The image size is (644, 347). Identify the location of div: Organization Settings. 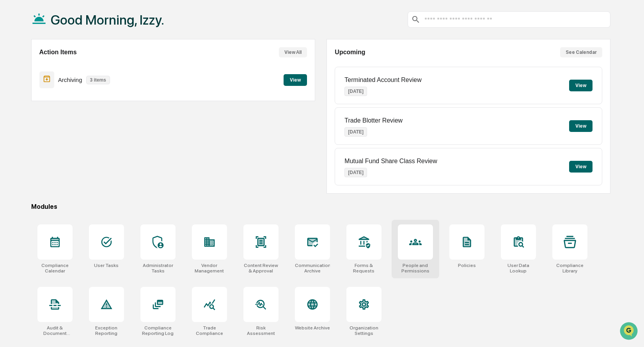
(364, 330).